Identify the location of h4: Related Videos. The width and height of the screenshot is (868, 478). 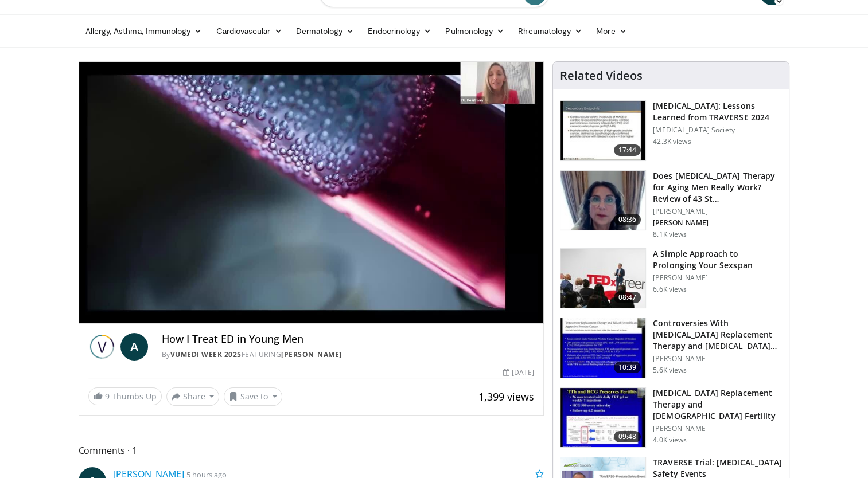
(601, 76).